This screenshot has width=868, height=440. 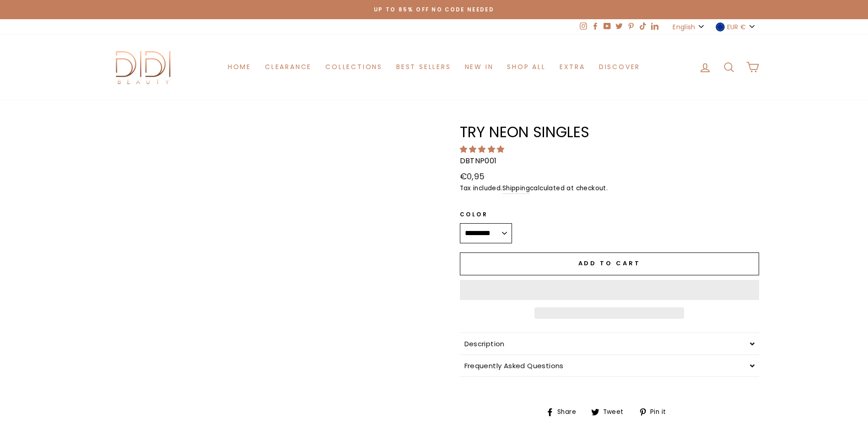 What do you see at coordinates (288, 67) in the screenshot?
I see `a: Clearance` at bounding box center [288, 67].